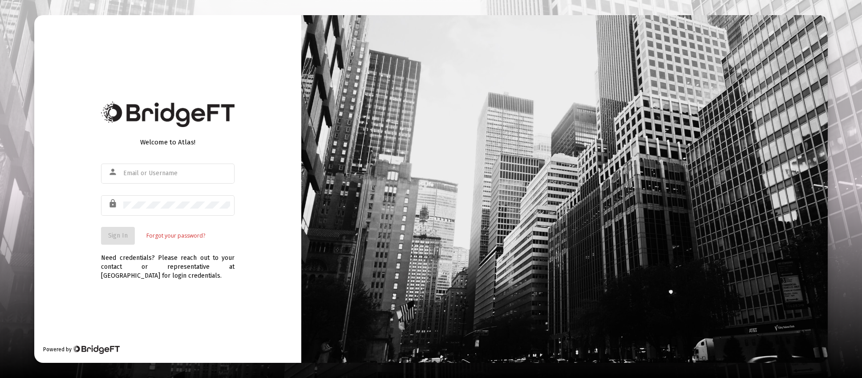 Image resolution: width=862 pixels, height=378 pixels. Describe the element at coordinates (118, 236) in the screenshot. I see `button: Sign In` at that location.